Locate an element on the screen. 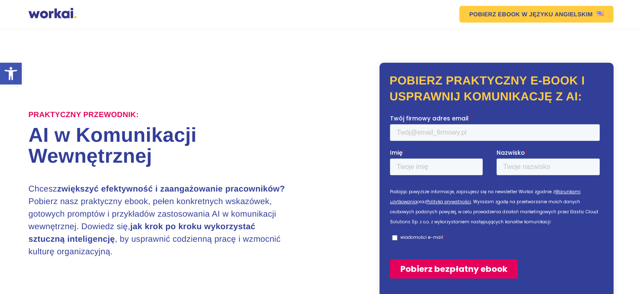 This screenshot has width=642, height=294. strong: jak krok po kroku wykorzystać sztuczną inteligencję is located at coordinates (142, 233).